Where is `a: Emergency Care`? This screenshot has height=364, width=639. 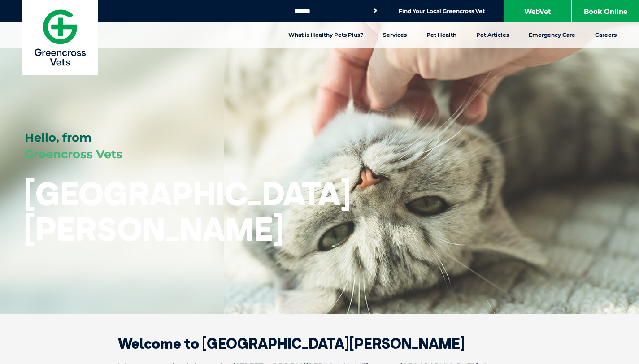
a: Emergency Care is located at coordinates (552, 35).